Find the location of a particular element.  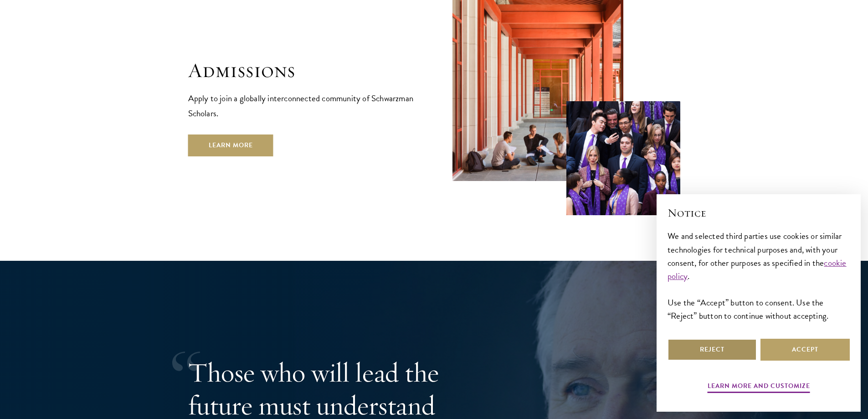

a: cookie policy is located at coordinates (757, 269).